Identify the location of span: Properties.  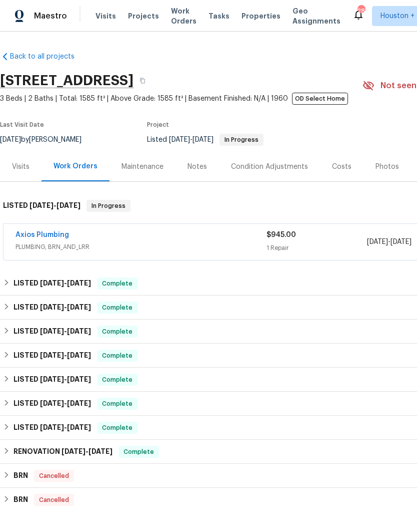
(261, 16).